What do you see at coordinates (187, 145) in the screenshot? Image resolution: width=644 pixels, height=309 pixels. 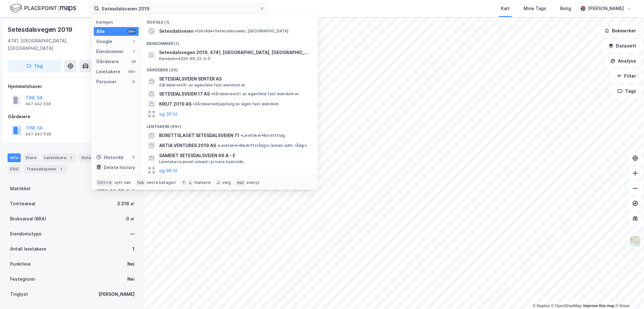 I see `span: AKTIA VENTURES 2019 AS` at bounding box center [187, 145].